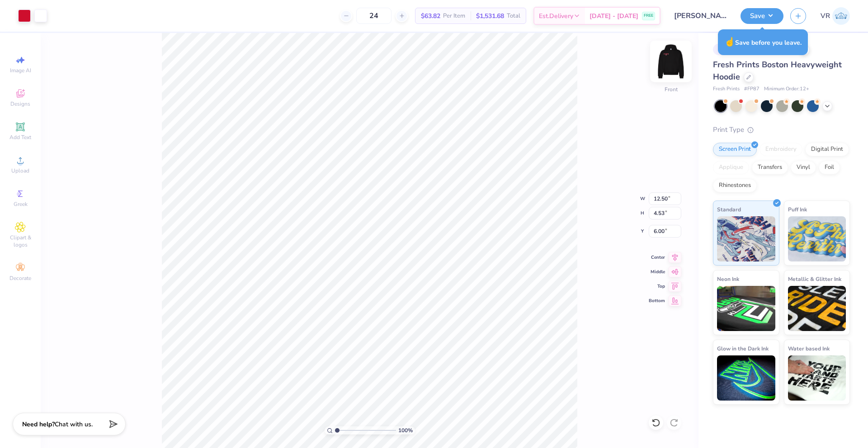 The image size is (868, 448). Describe the element at coordinates (814, 278) in the screenshot. I see `span: Metallic & Glitter Ink` at that location.